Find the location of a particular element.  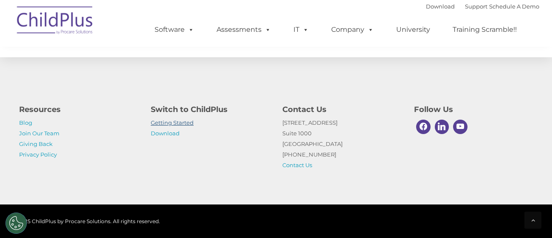

a: Assessments is located at coordinates (244, 30).